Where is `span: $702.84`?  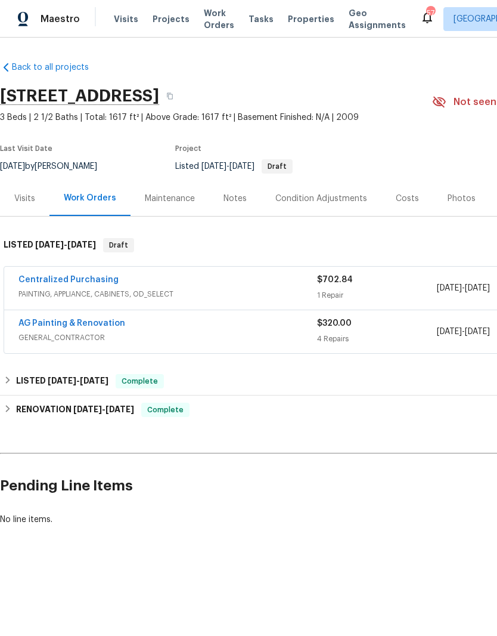
span: $702.84 is located at coordinates (335, 280).